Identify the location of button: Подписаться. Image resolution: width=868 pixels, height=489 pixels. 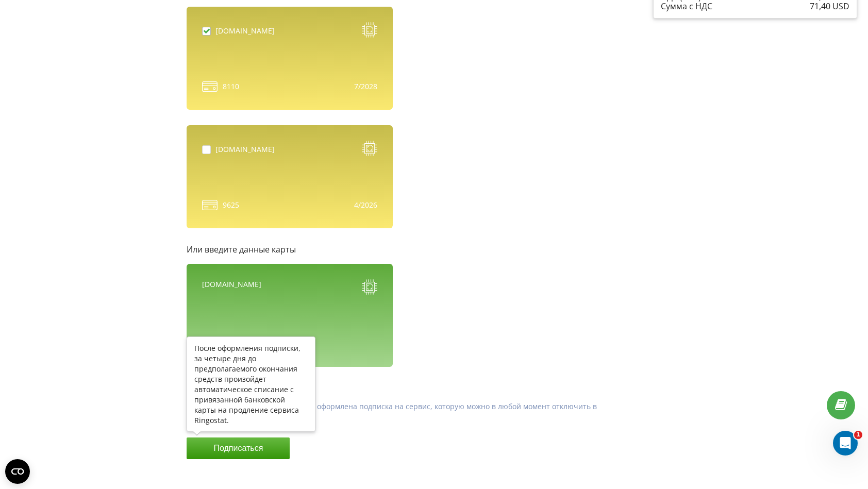
(238, 448).